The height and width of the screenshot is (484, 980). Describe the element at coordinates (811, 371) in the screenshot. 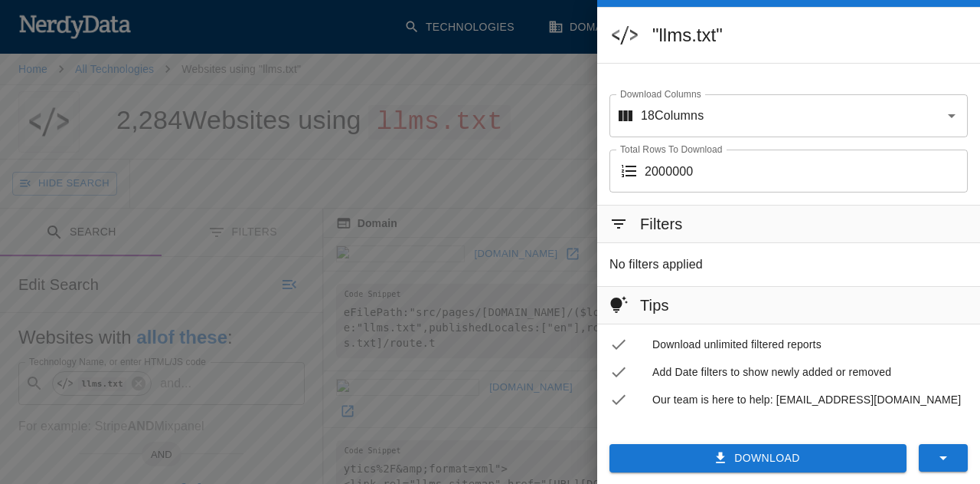

I see `span: Add Date filters to show newly added or removed` at that location.